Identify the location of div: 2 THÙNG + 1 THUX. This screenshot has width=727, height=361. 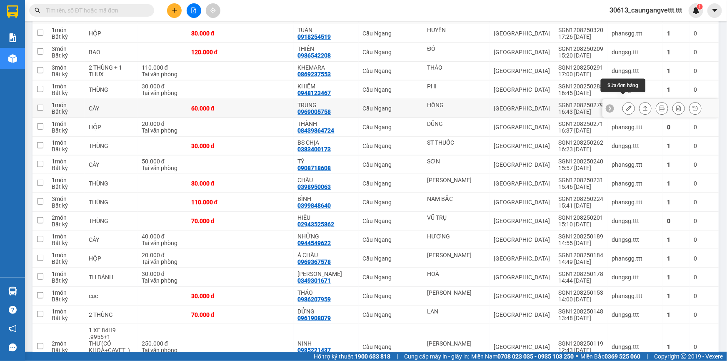
(111, 71).